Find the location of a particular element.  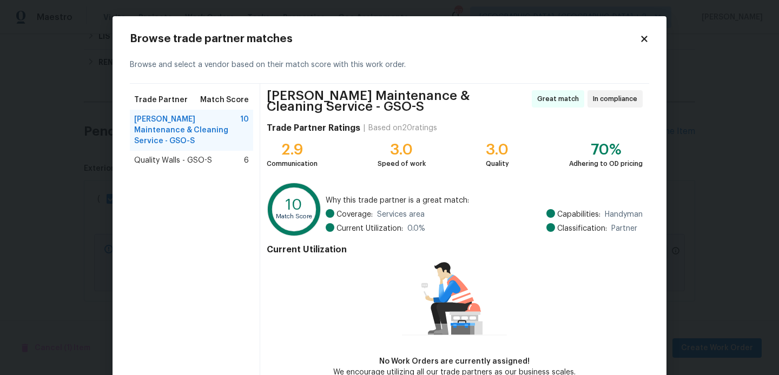

h2: Browse trade partner matches is located at coordinates (385, 39).